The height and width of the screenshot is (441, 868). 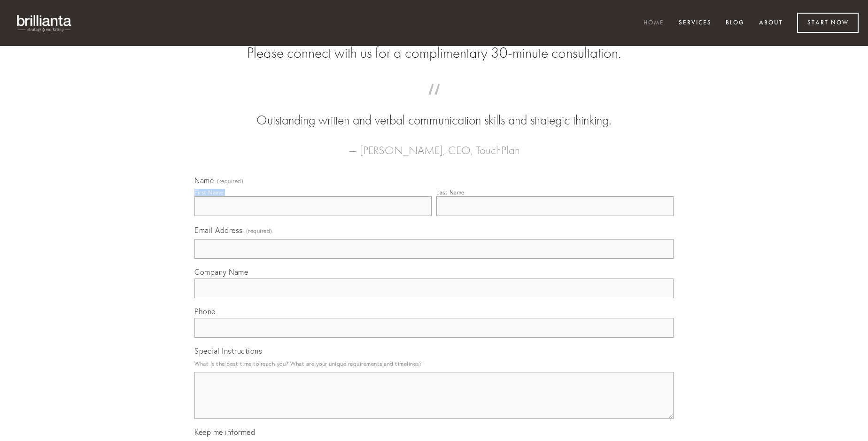 I want to click on a: About, so click(x=771, y=23).